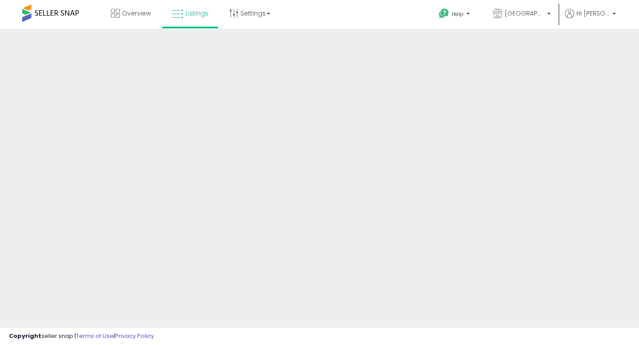 This screenshot has width=639, height=345. Describe the element at coordinates (135, 336) in the screenshot. I see `a: Privacy Policy` at that location.